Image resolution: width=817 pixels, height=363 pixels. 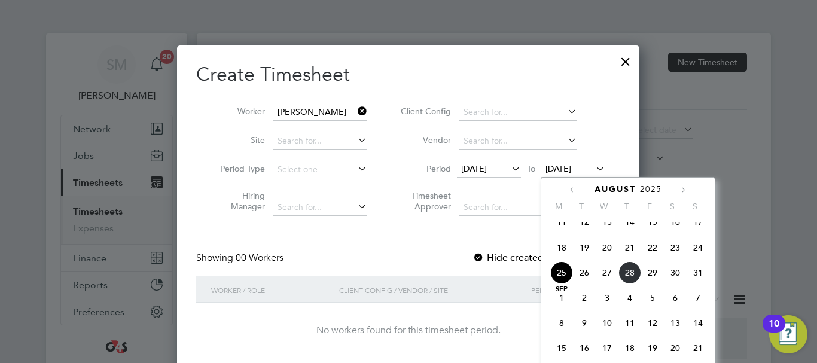 What do you see at coordinates (424, 111) in the screenshot?
I see `label: Client Config` at bounding box center [424, 111].